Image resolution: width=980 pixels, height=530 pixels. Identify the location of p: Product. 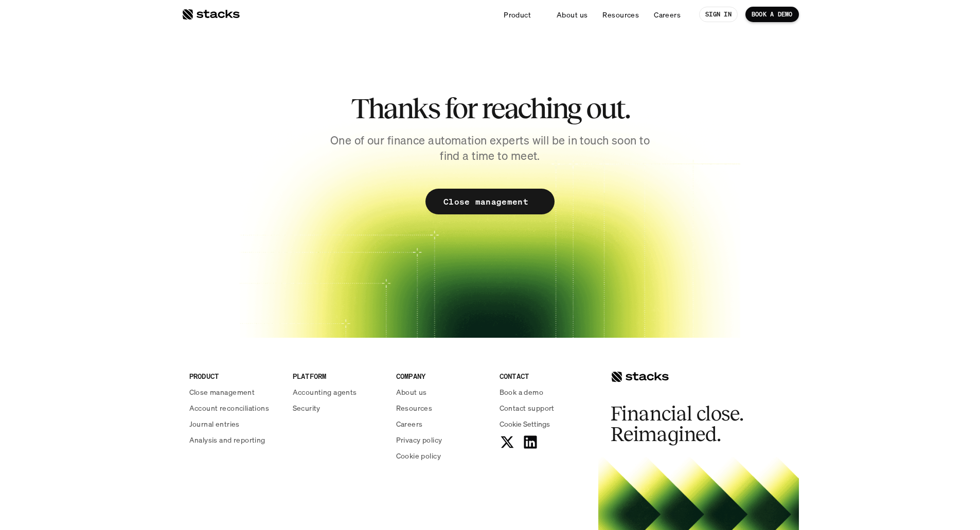
(517, 15).